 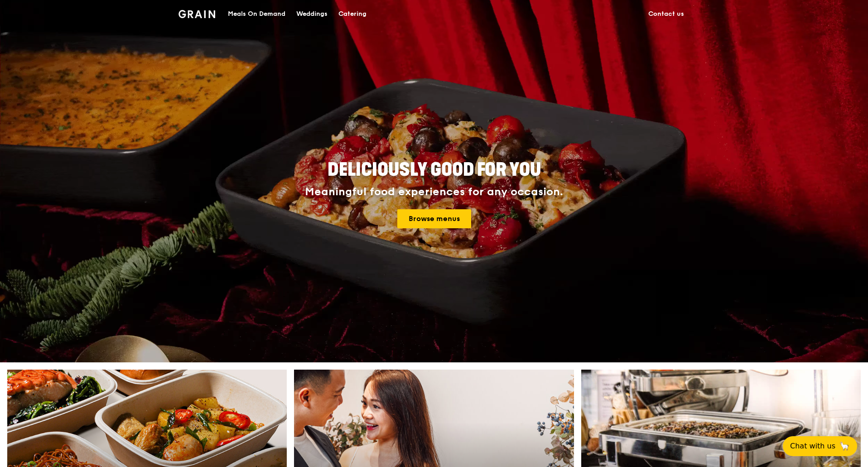 What do you see at coordinates (666, 14) in the screenshot?
I see `a: Contact us` at bounding box center [666, 14].